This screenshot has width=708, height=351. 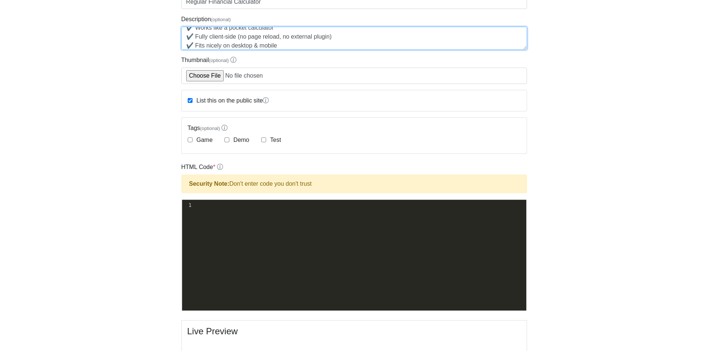 What do you see at coordinates (354, 184) in the screenshot?
I see `div: Don't enter code you don't trust` at bounding box center [354, 184].